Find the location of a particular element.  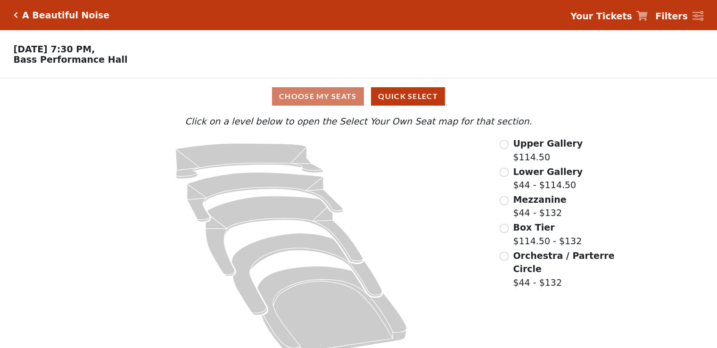

strong: Your Tickets is located at coordinates (601, 16).